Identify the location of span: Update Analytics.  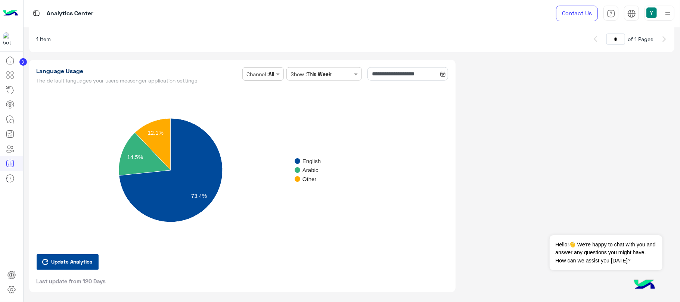
(72, 261).